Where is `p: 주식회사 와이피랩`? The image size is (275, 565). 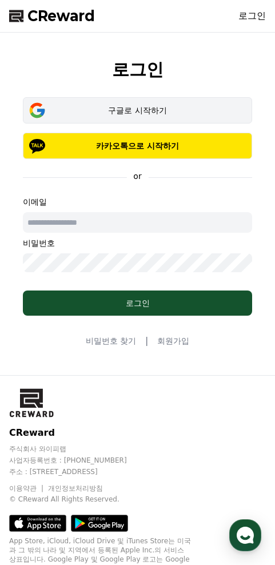 p: 주식회사 와이피랩 is located at coordinates (137, 449).